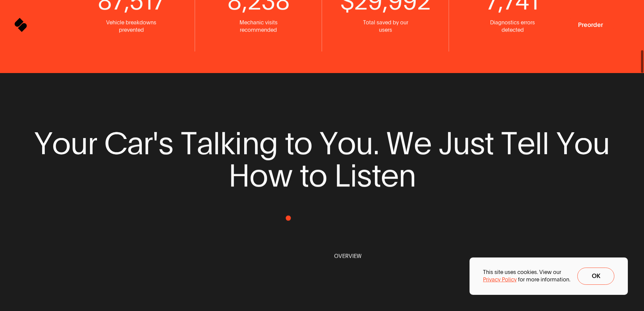 This screenshot has width=644, height=311. What do you see at coordinates (259, 26) in the screenshot?
I see `span: Mechanic visits recommended` at bounding box center [259, 26].